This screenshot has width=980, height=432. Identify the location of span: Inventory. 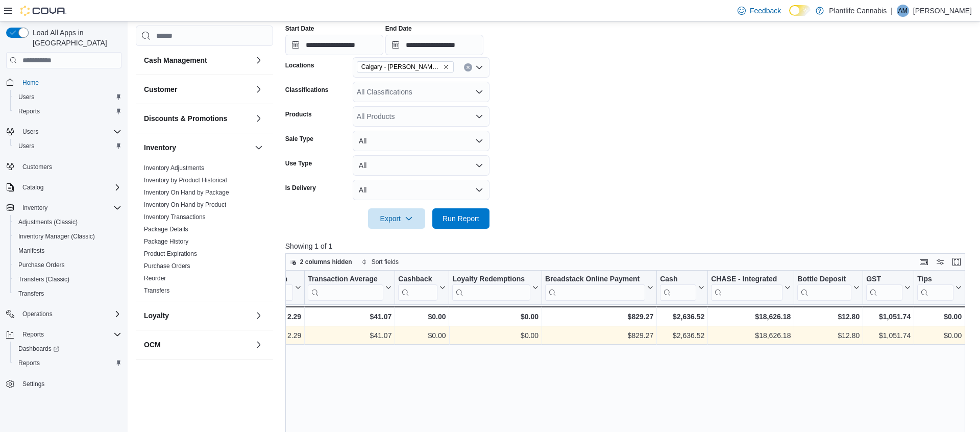
(35, 208).